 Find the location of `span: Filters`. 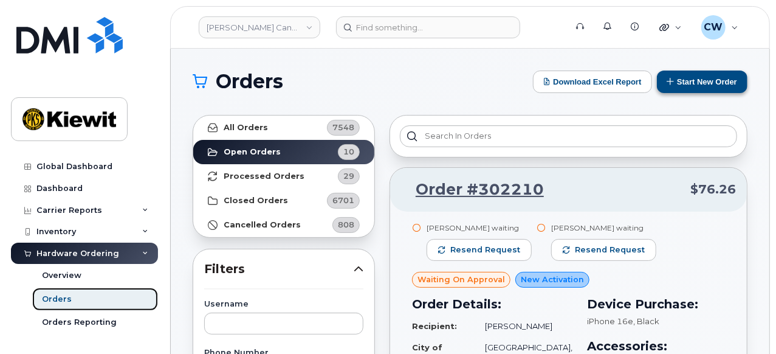

span: Filters is located at coordinates (279, 269).